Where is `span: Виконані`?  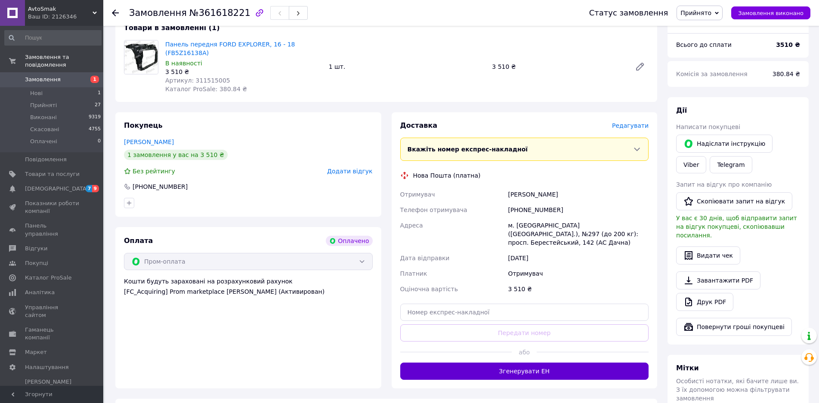 span: Виконані is located at coordinates (43, 118).